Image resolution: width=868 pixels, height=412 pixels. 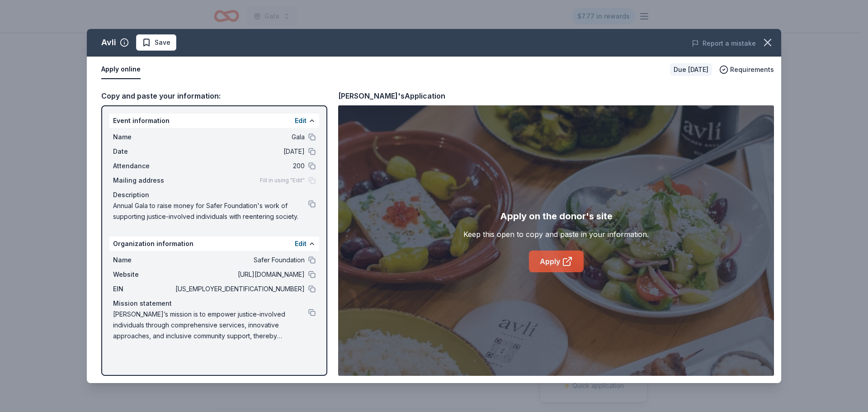 What do you see at coordinates (214, 96) in the screenshot?
I see `div: Copy and paste your information:` at bounding box center [214, 96].